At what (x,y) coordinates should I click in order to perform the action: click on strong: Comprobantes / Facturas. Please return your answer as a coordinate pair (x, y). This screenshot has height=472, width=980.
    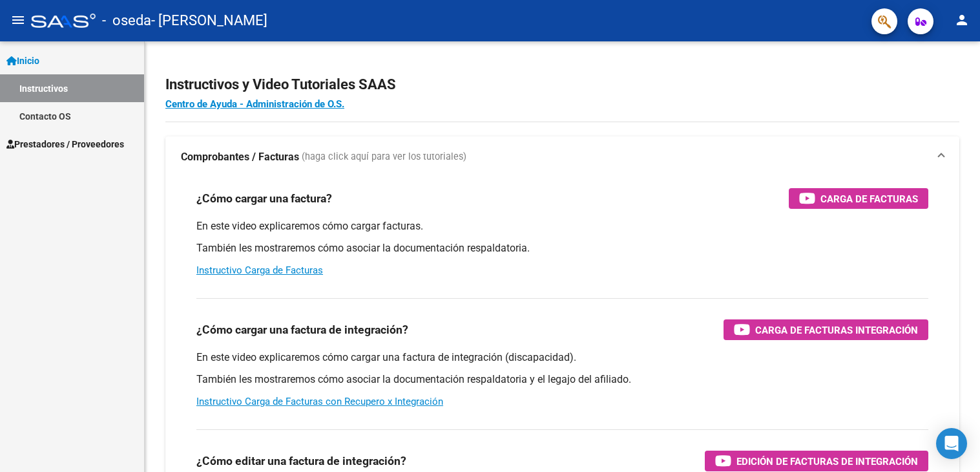
    Looking at the image, I should click on (240, 157).